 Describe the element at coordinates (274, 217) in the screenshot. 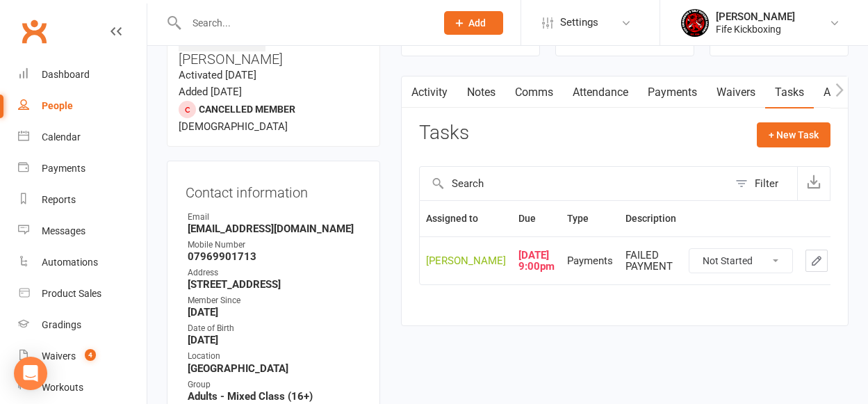

I see `div: Email` at that location.